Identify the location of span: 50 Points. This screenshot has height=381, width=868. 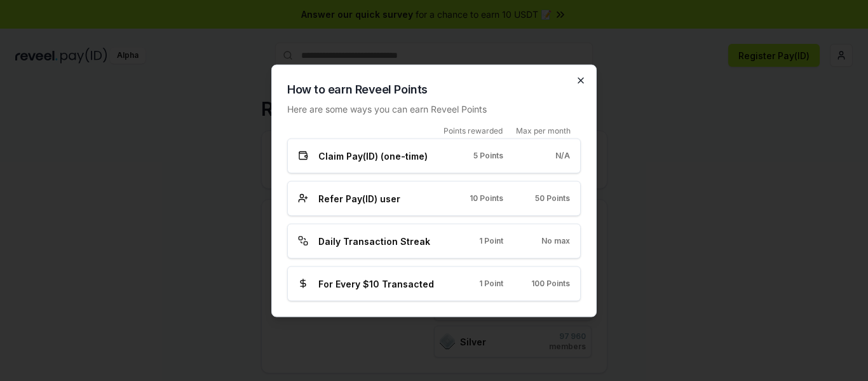
(552, 198).